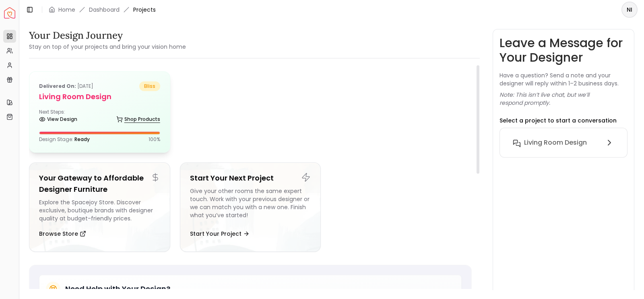  I want to click on a: Your Gateway to Affordable Designer FurnitureExplore the Spacejoy Store. Discover exclusive, bout..., so click(99, 207).